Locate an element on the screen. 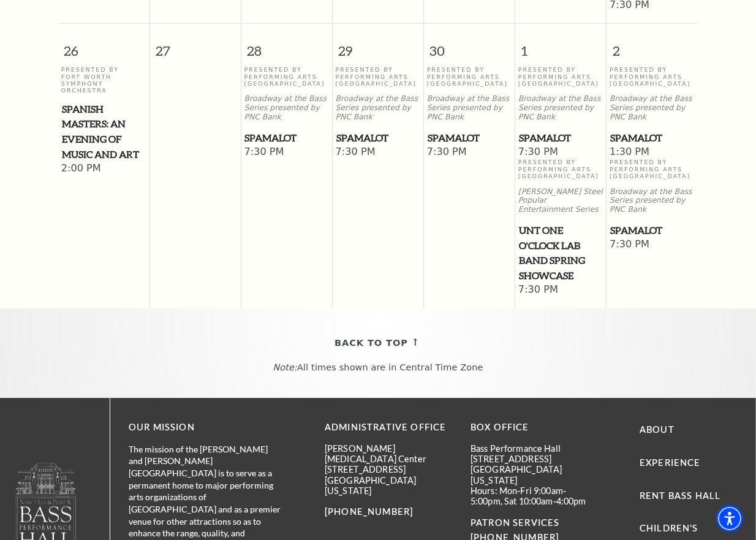 The image size is (756, 540). div: Accessibility Menu is located at coordinates (729, 519).